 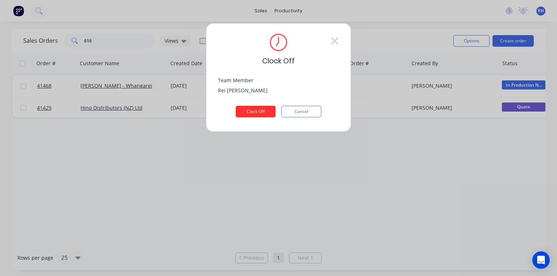 I want to click on span: Clock Off, so click(x=279, y=61).